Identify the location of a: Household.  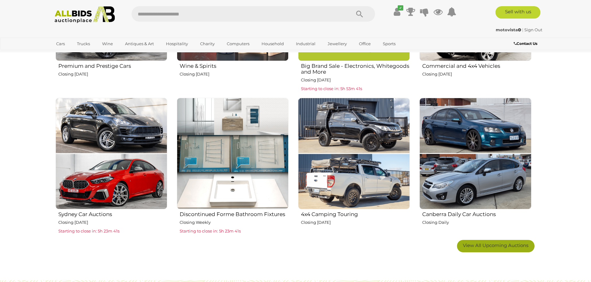
(272, 44).